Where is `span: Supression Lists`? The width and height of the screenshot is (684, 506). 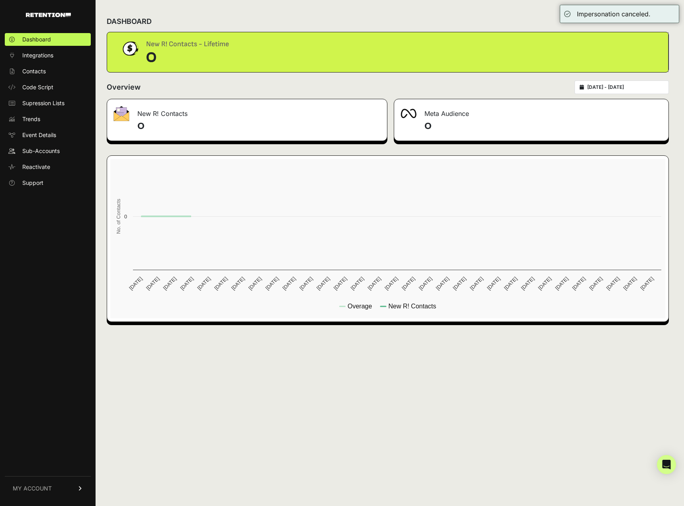
span: Supression Lists is located at coordinates (43, 103).